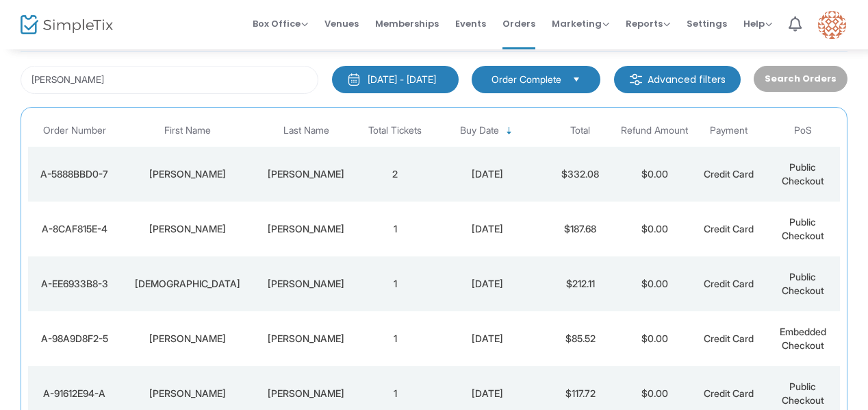 The image size is (868, 410). Describe the element at coordinates (306, 393) in the screenshot. I see `div: Pickering` at that location.